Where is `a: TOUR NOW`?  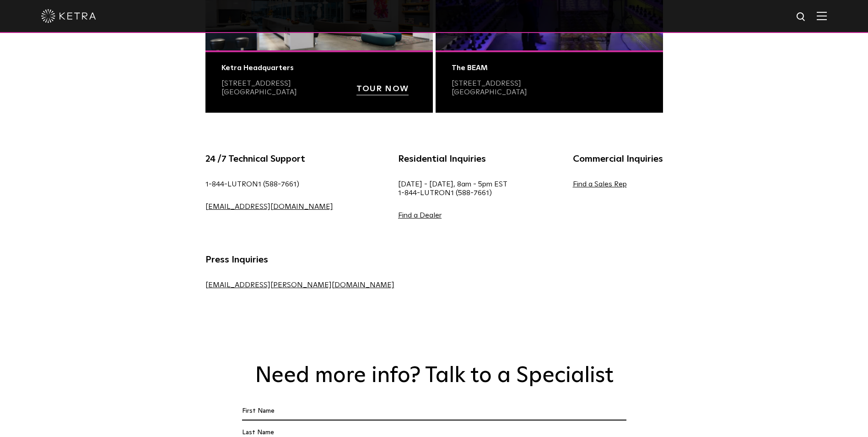
a: TOUR NOW is located at coordinates (383, 90).